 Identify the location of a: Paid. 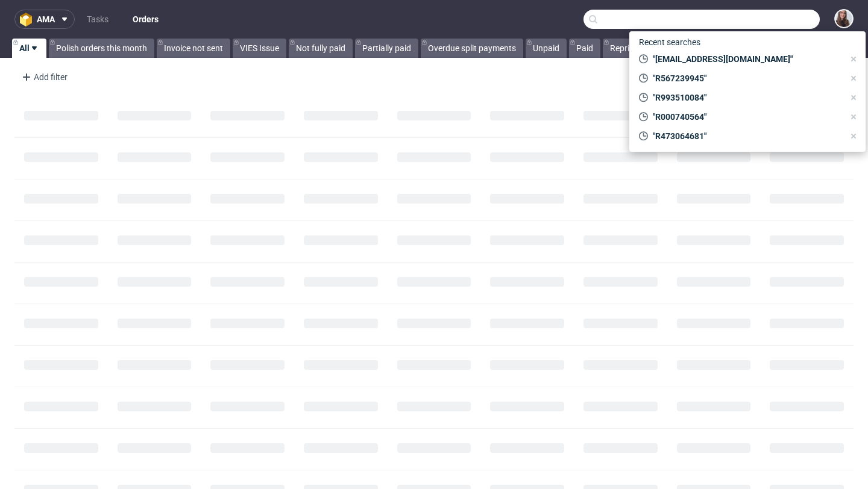
(584, 49).